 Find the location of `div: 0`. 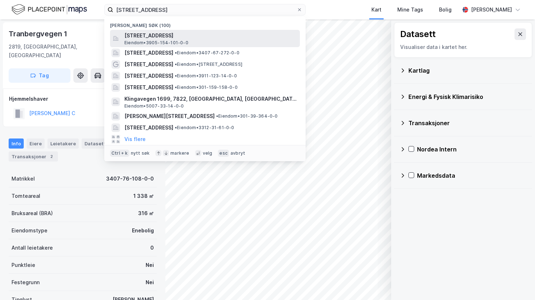

div: 0 is located at coordinates (152, 248).